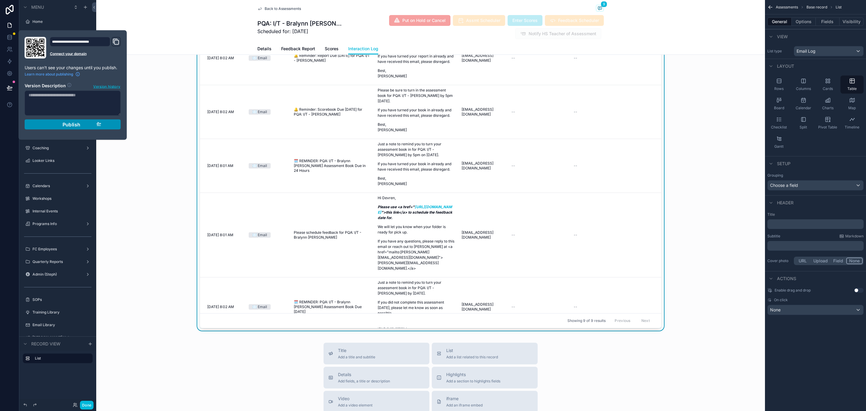 The height and width of the screenshot is (411, 866). I want to click on span: Details, so click(364, 374).